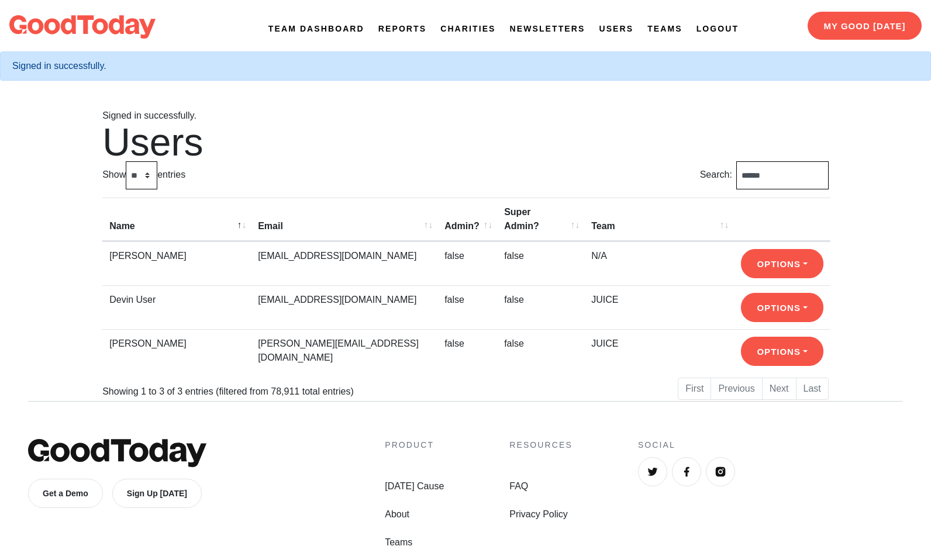  What do you see at coordinates (653, 472) in the screenshot?
I see `img: Twitter` at bounding box center [653, 472].